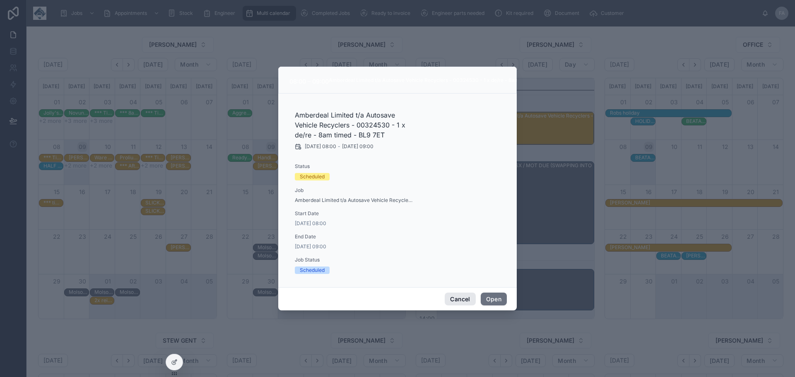 The width and height of the screenshot is (795, 377). Describe the element at coordinates (354, 200) in the screenshot. I see `a: Amberdeal Limited t/a Autosave Vehicle Recyclers - 00324530 - 1 x de/re - 8am timed - BL9 7ET ()` at that location.